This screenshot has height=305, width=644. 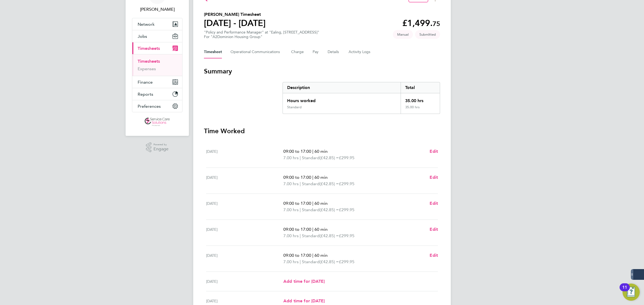 I want to click on span: Finance, so click(x=145, y=82).